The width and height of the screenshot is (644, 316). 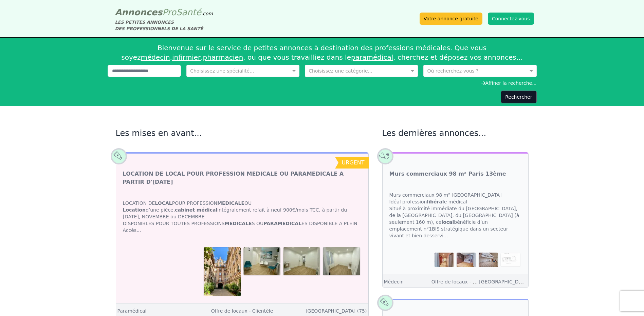 What do you see at coordinates (196, 210) in the screenshot?
I see `strong: cabinet médical` at bounding box center [196, 210].